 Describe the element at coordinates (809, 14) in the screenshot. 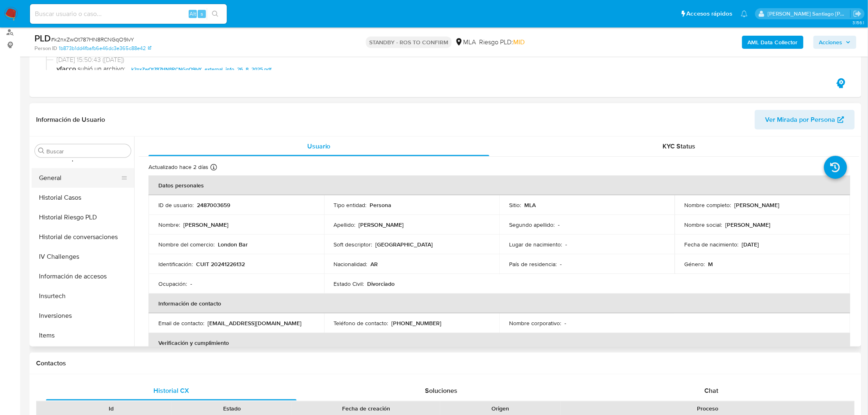

I see `p: roberto.munoz@mercadolibre.com` at that location.